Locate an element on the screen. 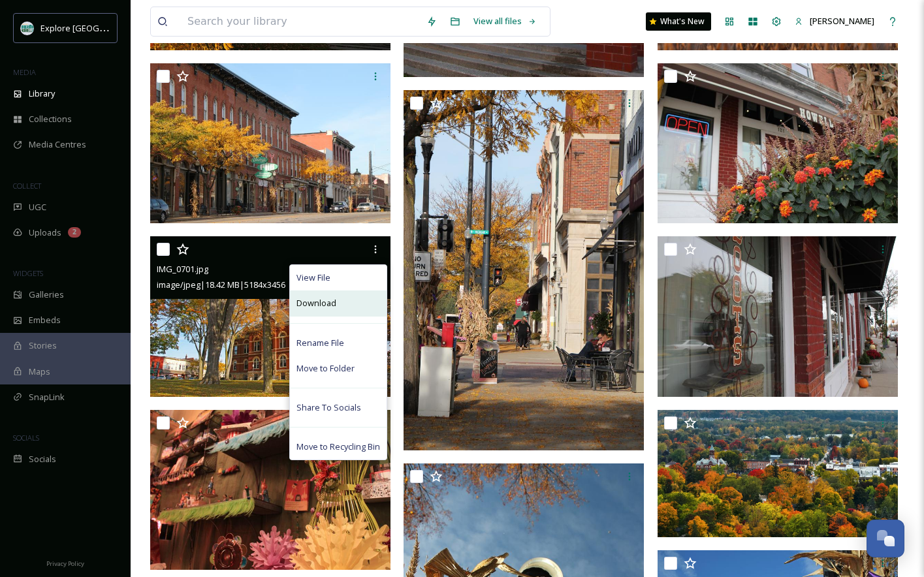  span: Galleries is located at coordinates (46, 294).